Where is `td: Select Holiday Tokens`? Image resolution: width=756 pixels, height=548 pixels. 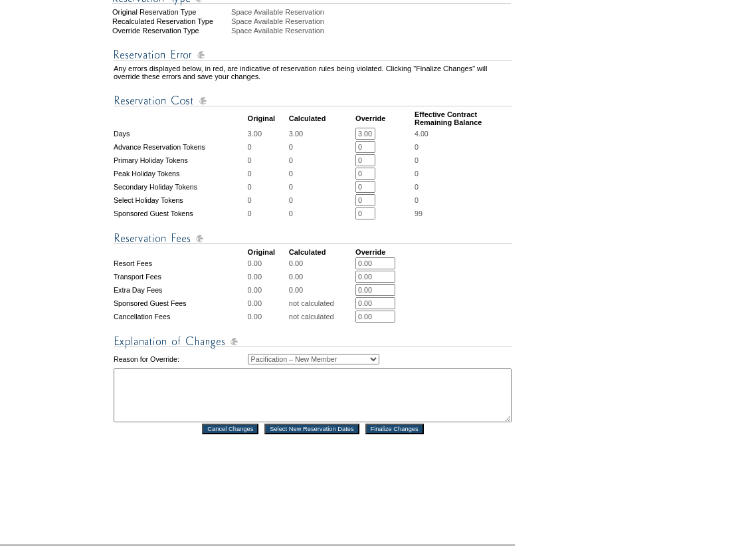
td: Select Holiday Tokens is located at coordinates (180, 200).